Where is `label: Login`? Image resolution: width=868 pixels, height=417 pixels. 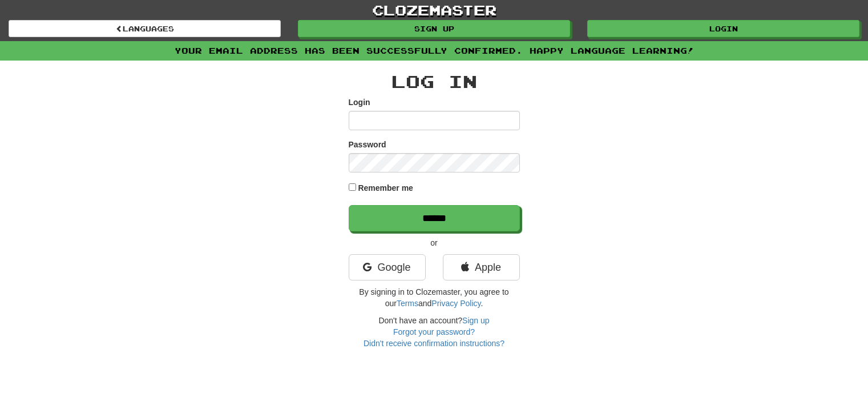
label: Login is located at coordinates (360, 102).